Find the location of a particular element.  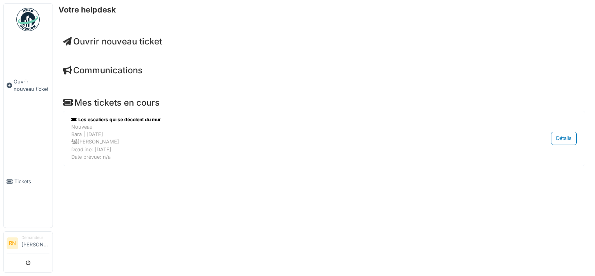

div: Détails is located at coordinates (564, 138).